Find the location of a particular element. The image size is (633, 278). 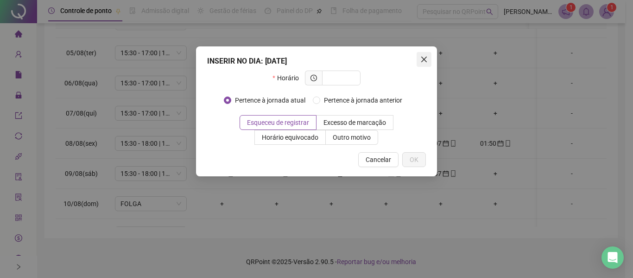

label: Horário is located at coordinates (288, 78).